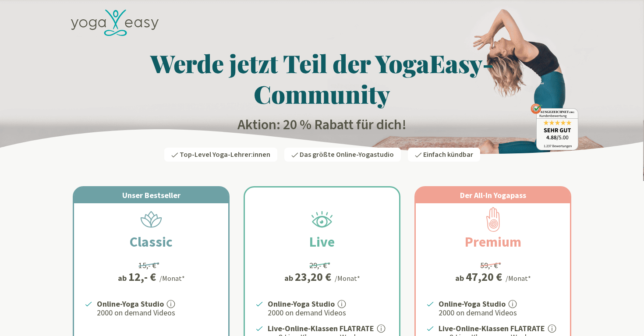  I want to click on span: Unser Bestseller, so click(151, 195).